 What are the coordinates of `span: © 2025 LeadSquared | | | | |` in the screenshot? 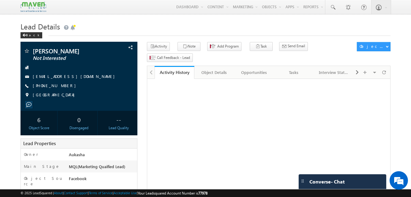 It's located at (114, 193).